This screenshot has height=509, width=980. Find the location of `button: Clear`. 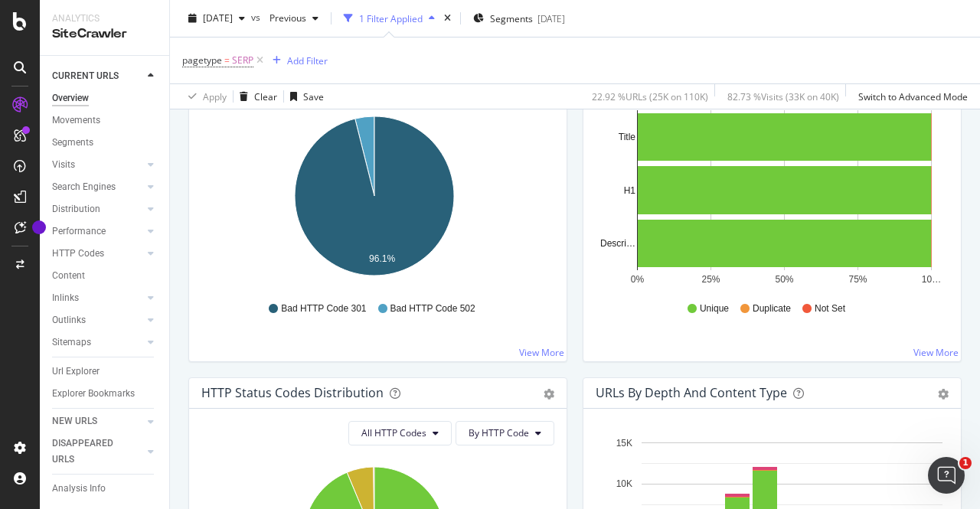

button: Clear is located at coordinates (255, 96).